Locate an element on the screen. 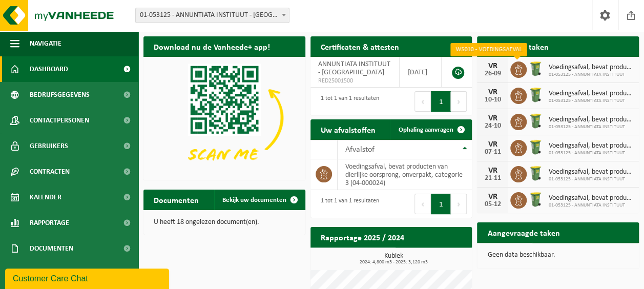  span: Bedrijfsgegevens is located at coordinates (60, 95).